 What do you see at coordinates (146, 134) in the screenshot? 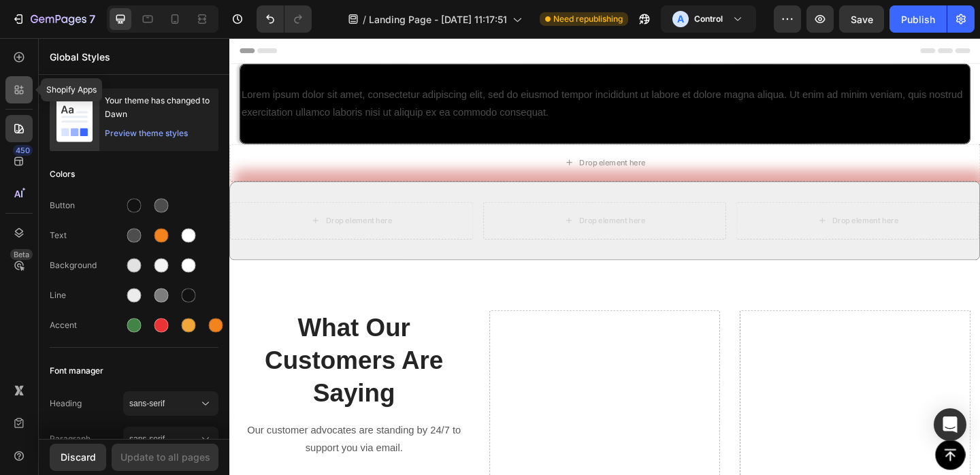
I see `div: Preview theme styles` at bounding box center [146, 134].